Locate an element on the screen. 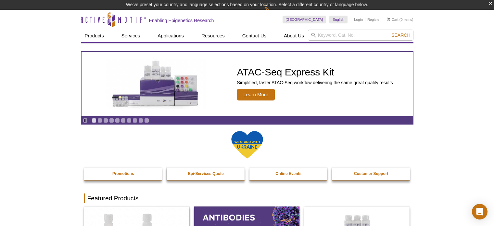 The image size is (494, 226). a: Go to slide 7 is located at coordinates (129, 120).